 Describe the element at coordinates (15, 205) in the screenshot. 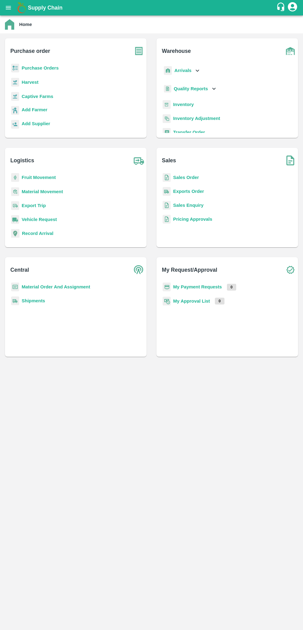

I see `img: delivery` at that location.